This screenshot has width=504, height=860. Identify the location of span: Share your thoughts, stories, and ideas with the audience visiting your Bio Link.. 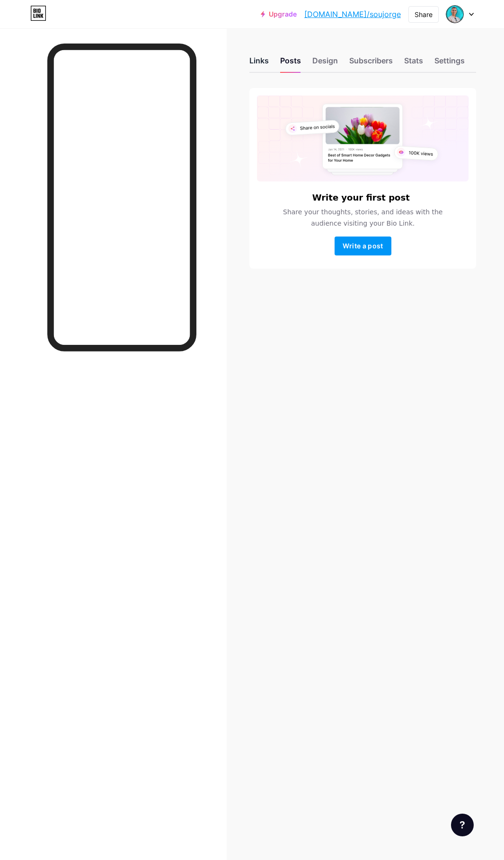
(363, 218).